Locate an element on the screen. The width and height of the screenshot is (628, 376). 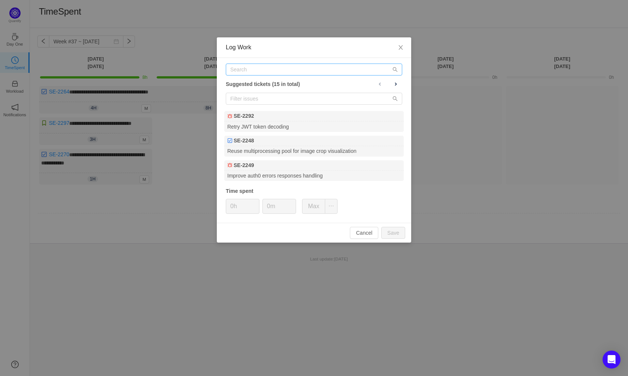
input: Filter issues is located at coordinates (314, 99).